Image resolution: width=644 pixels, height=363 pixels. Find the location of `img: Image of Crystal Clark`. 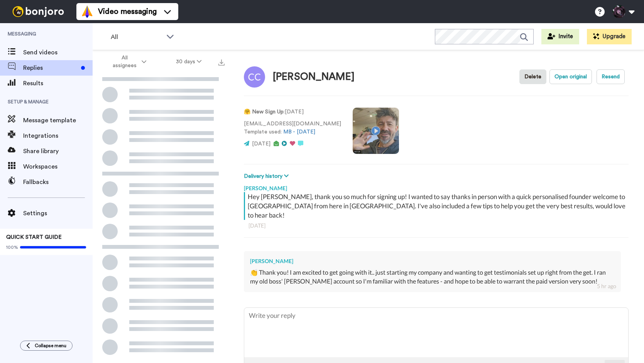

img: Image of Crystal Clark is located at coordinates (254, 77).